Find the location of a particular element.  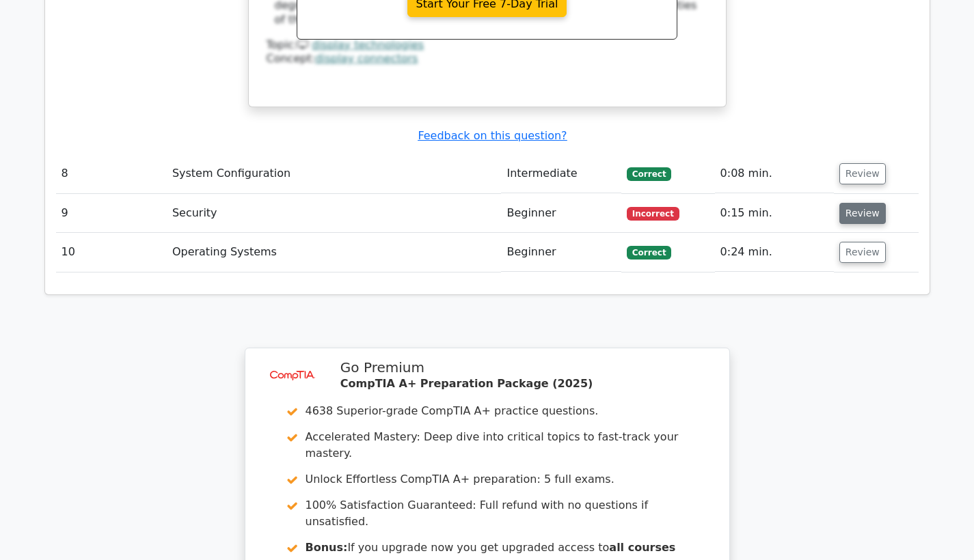

td: 0:08 min. is located at coordinates (774, 174).